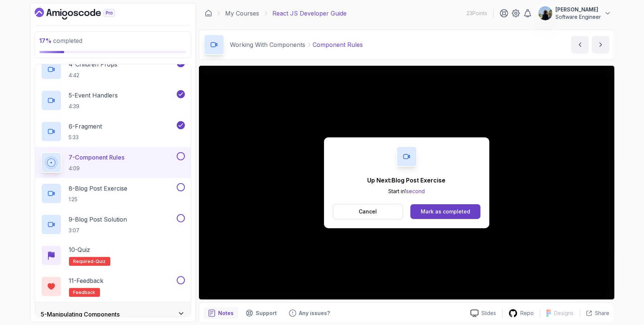  What do you see at coordinates (310, 13) in the screenshot?
I see `p: React JS Developer Guide` at bounding box center [310, 13].